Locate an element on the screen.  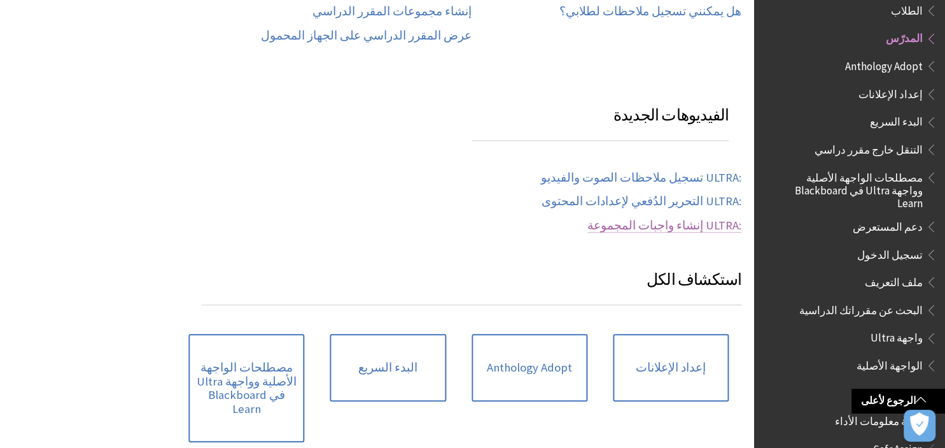
a: Anthology Adopt is located at coordinates (530, 367).